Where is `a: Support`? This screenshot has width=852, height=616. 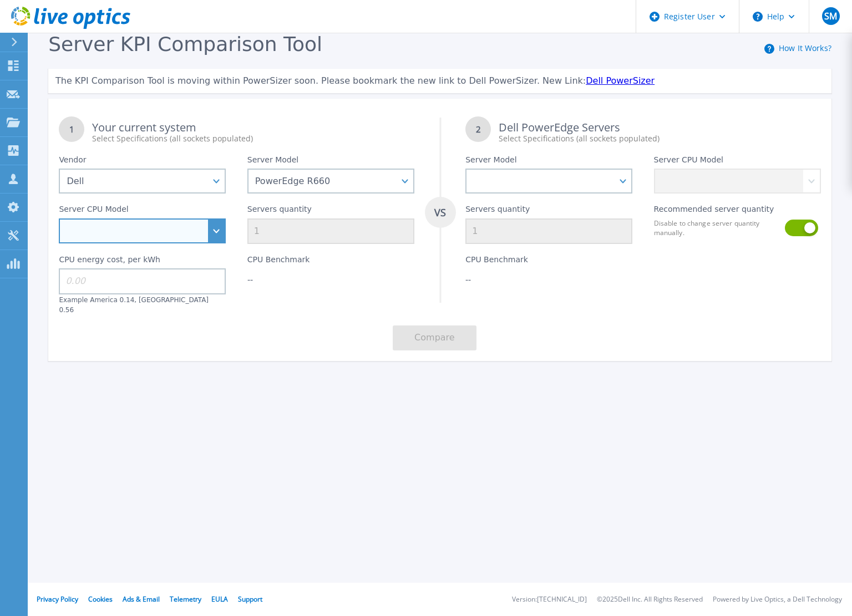 a: Support is located at coordinates (250, 599).